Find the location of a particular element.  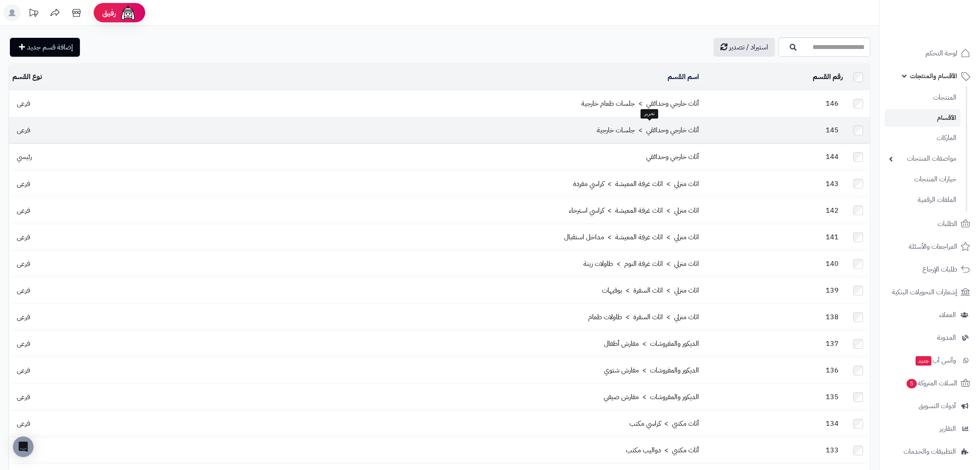

a: المدونة is located at coordinates (930, 338).